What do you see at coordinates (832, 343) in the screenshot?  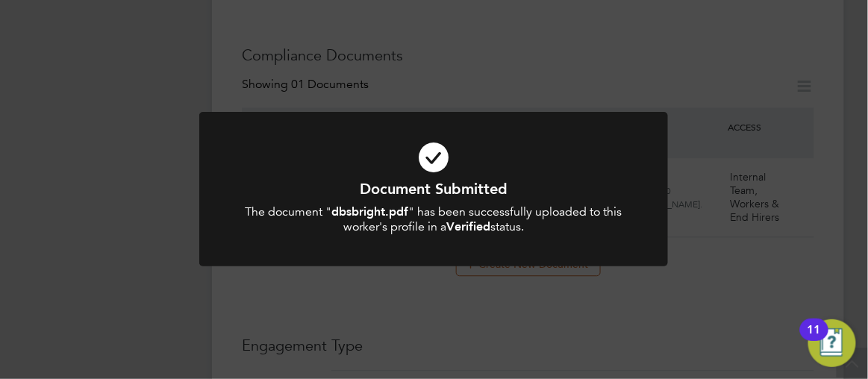 I see `button: Open Resource Center, 11 new notifications` at bounding box center [832, 343].